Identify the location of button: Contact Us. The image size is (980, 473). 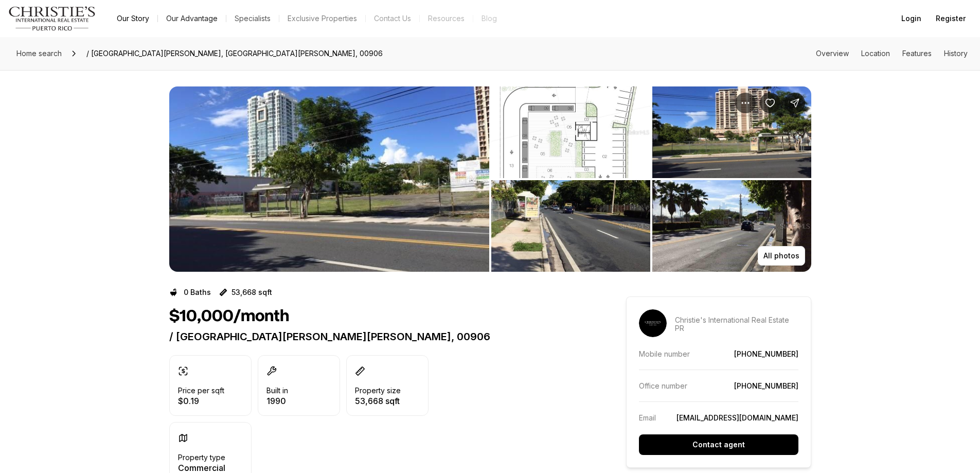
(393, 18).